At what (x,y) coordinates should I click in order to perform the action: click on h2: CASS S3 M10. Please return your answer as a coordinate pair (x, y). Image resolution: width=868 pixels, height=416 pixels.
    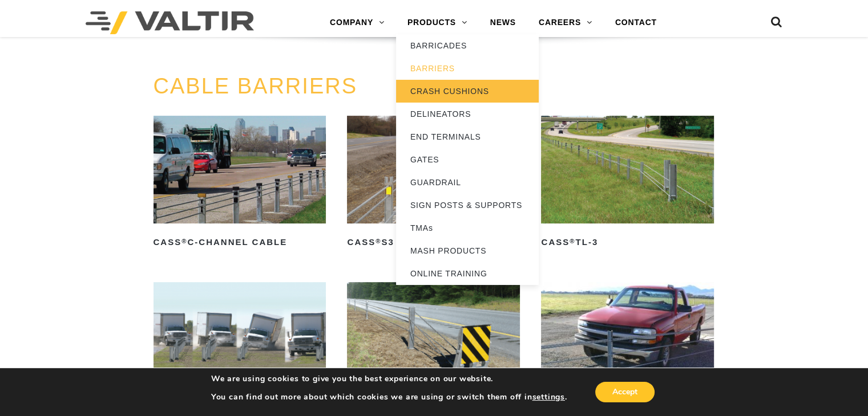
    Looking at the image, I should click on (434, 243).